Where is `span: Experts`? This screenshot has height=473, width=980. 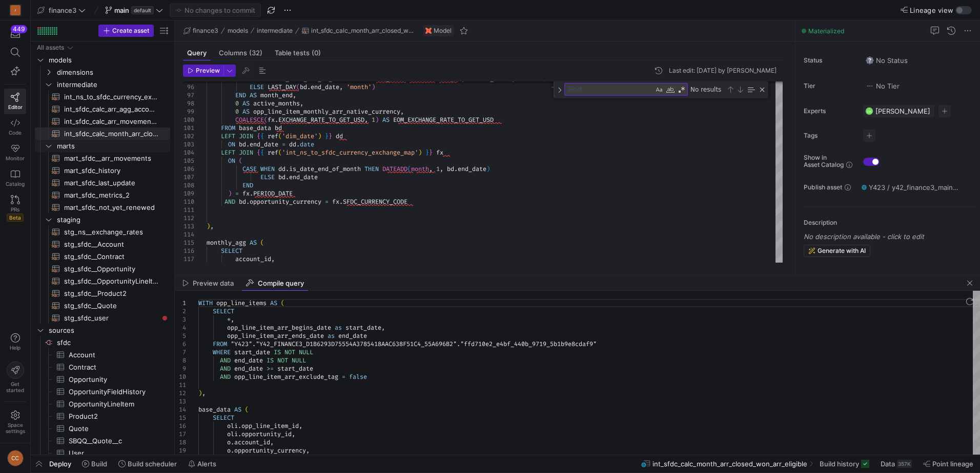 span: Experts is located at coordinates (829, 111).